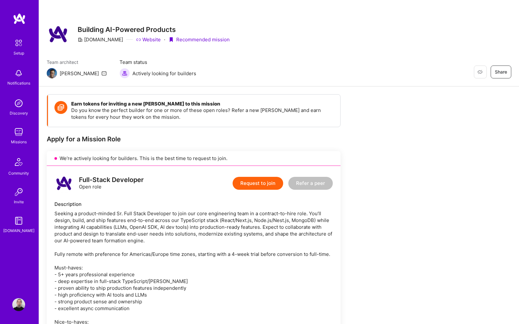 This screenshot has height=324, width=519. Describe the element at coordinates (148, 39) in the screenshot. I see `a: Website` at that location.